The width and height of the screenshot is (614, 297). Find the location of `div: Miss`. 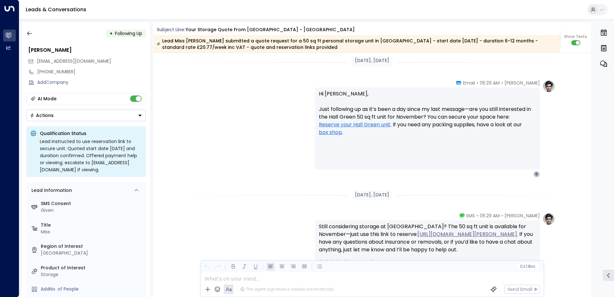

div: Miss is located at coordinates (92, 232).